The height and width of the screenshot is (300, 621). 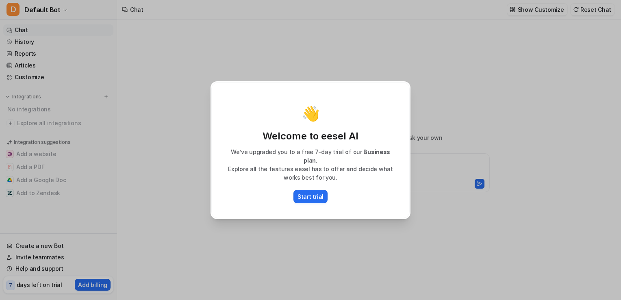 What do you see at coordinates (310, 173) in the screenshot?
I see `p: Explore all the features eesel has to offer and decide what works best for you.` at bounding box center [310, 173].